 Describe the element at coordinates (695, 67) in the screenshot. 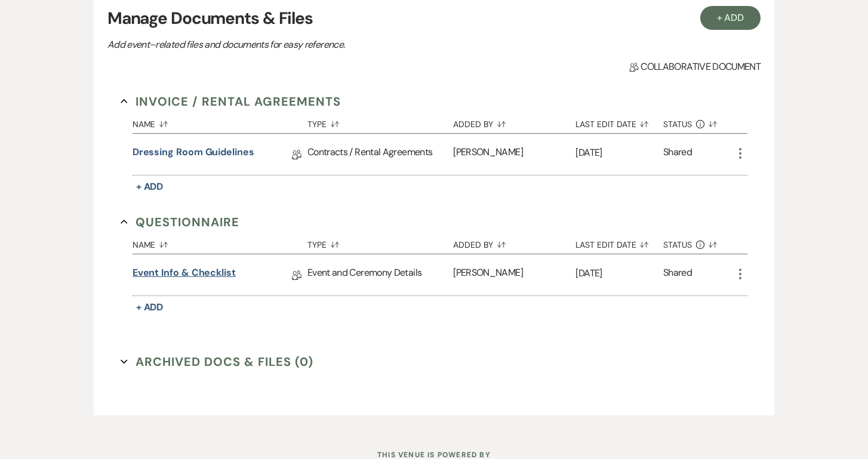

I see `span: Collaborative document` at that location.